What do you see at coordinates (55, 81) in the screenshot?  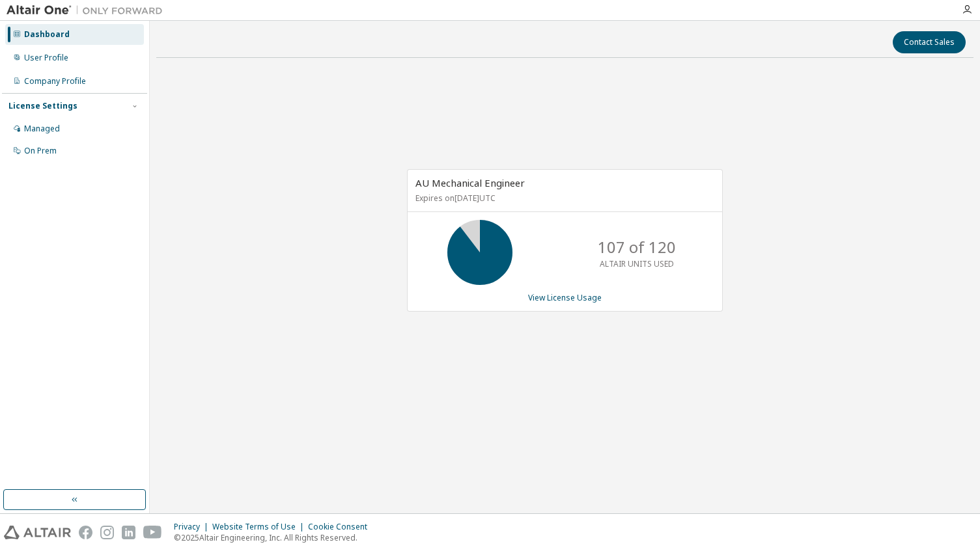 I see `div: Company Profile` at bounding box center [55, 81].